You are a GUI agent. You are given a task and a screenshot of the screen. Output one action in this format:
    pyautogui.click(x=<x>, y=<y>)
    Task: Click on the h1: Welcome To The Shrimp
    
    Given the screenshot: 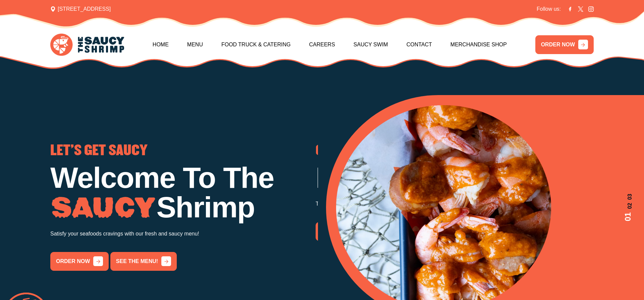 What is the action you would take?
    pyautogui.click(x=183, y=193)
    